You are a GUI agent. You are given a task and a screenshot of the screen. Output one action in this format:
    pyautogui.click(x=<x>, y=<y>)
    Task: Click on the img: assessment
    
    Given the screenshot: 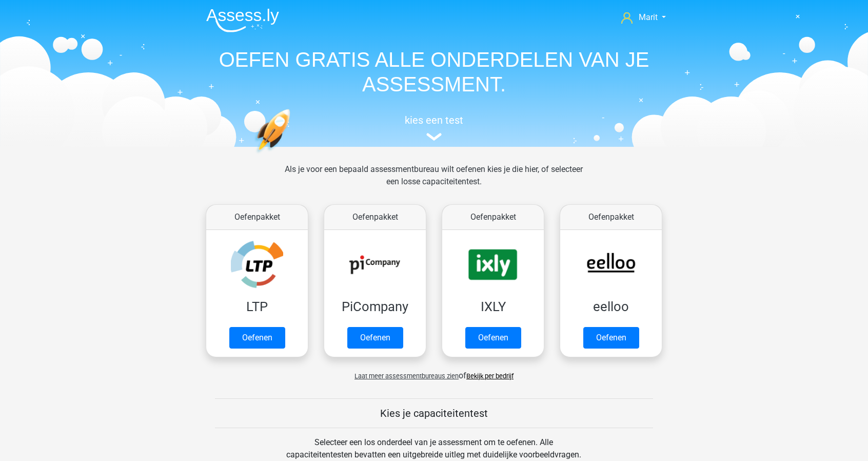 What is the action you would take?
    pyautogui.click(x=434, y=137)
    